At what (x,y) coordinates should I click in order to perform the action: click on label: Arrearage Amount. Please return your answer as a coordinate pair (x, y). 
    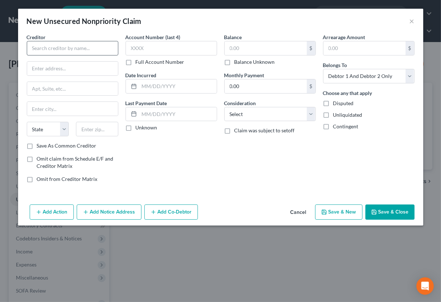
    Looking at the image, I should click on (344, 37).